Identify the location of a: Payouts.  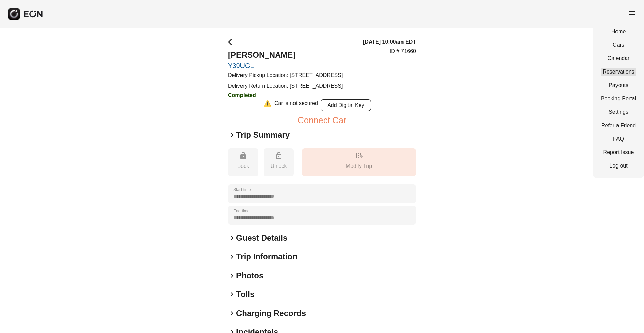
(619, 85).